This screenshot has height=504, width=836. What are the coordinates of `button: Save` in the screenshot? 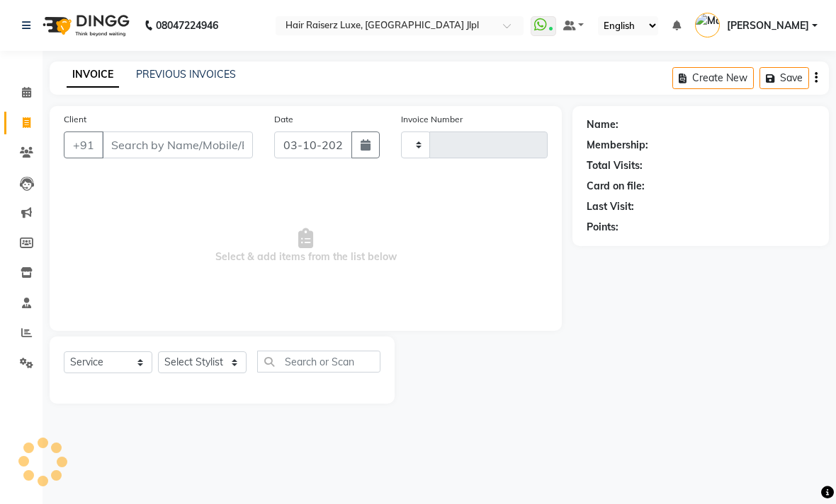 It's located at (784, 78).